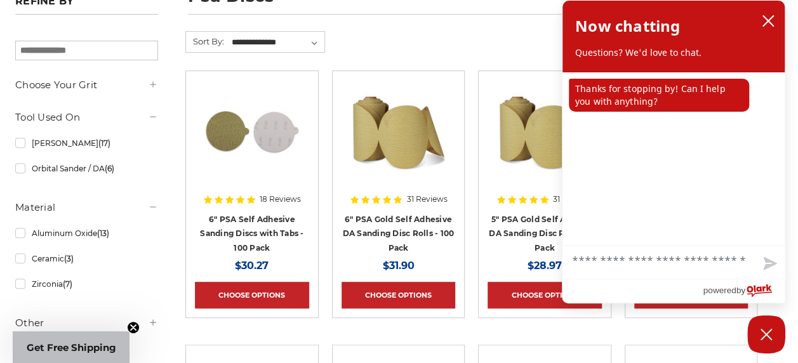 The height and width of the screenshot is (363, 798). What do you see at coordinates (71, 347) in the screenshot?
I see `div: Get Free ShippingClose teaser` at bounding box center [71, 347].